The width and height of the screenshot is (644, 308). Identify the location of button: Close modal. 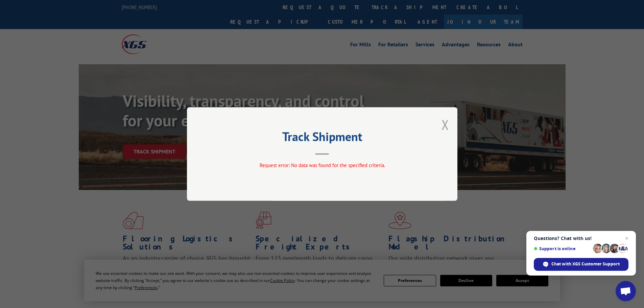
(445, 124).